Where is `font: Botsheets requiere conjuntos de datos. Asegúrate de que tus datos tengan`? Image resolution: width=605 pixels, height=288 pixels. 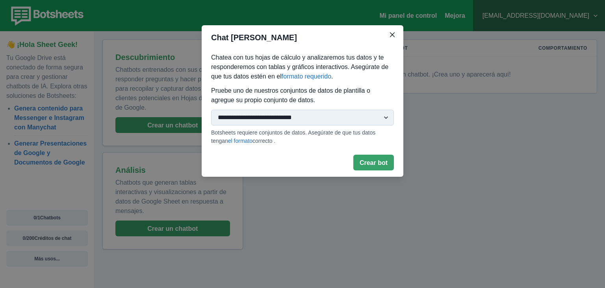 font: Botsheets requiere conjuntos de datos. Asegúrate de que tus datos tengan is located at coordinates (293, 136).